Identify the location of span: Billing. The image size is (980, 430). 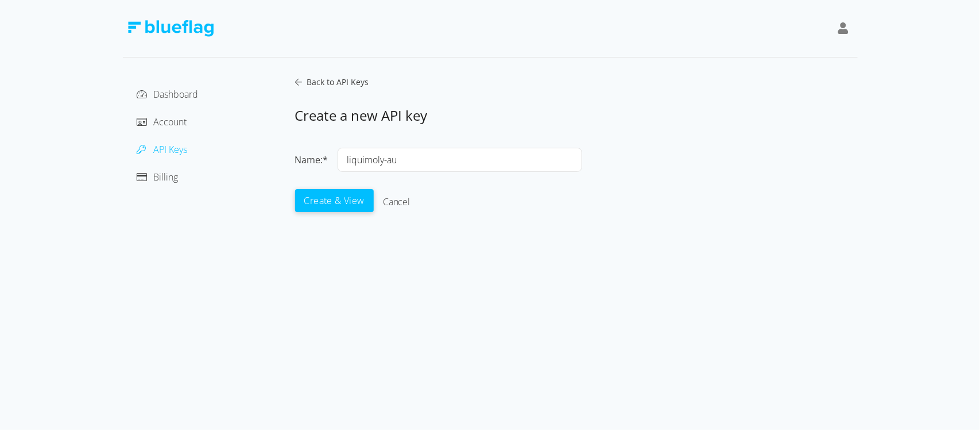
(166, 177).